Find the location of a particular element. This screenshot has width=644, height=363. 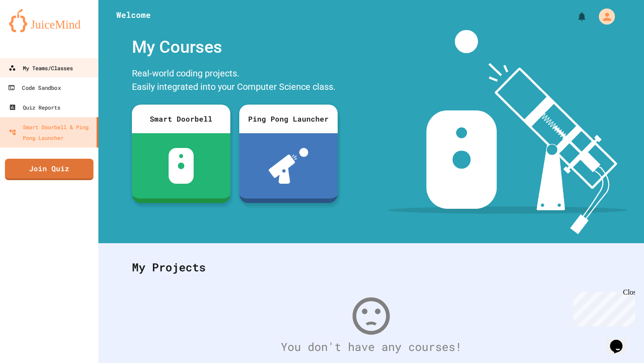

div: My Projects is located at coordinates (371, 268).